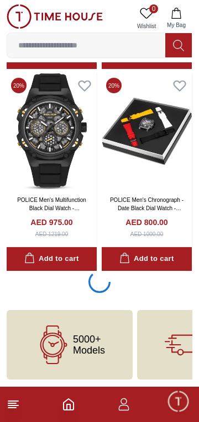 Image resolution: width=199 pixels, height=422 pixels. What do you see at coordinates (176, 18) in the screenshot?
I see `button: My Bag` at bounding box center [176, 18].